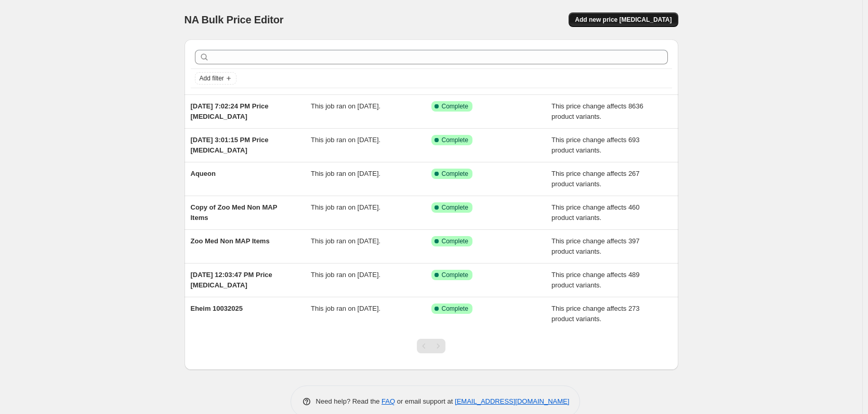  Describe the element at coordinates (596, 145) in the screenshot. I see `span: This price change affects 693 product variants.` at that location.